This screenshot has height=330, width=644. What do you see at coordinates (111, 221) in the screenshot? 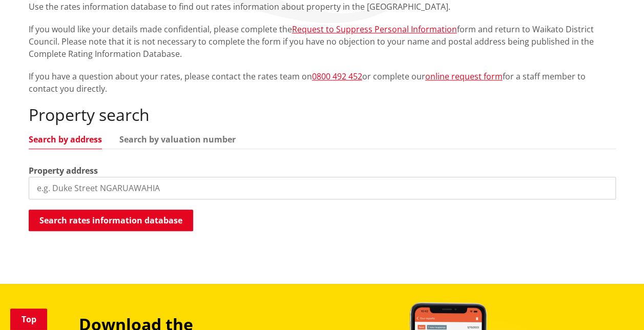
I see `button: Search rates information database` at bounding box center [111, 221].